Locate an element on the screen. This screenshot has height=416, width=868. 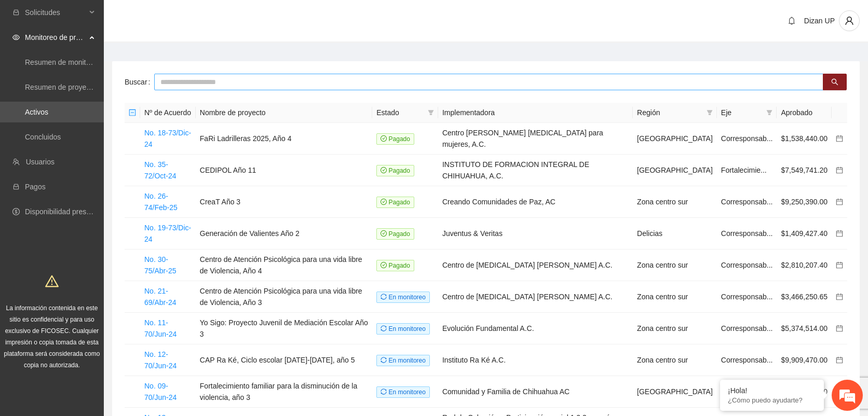
span: user is located at coordinates (849, 21).